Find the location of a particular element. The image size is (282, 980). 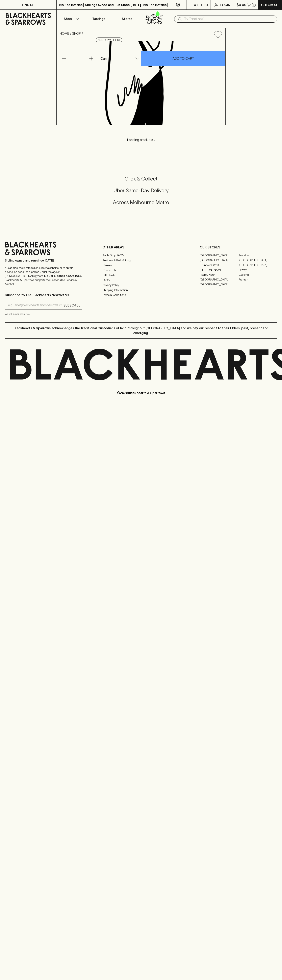

p: 0 is located at coordinates (254, 5).